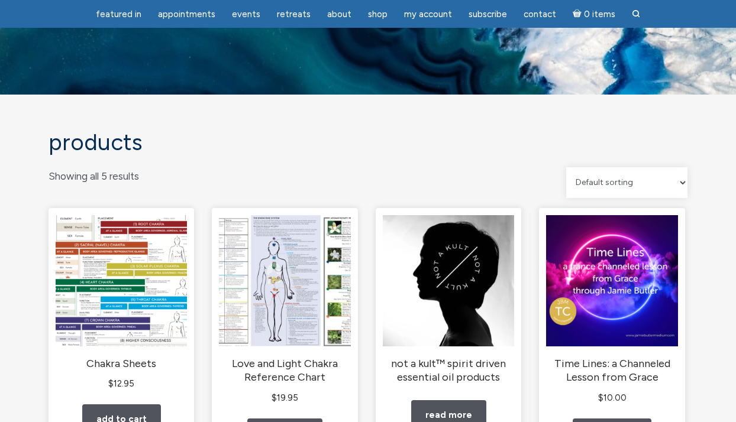 The height and width of the screenshot is (422, 736). I want to click on span: My Account, so click(427, 14).